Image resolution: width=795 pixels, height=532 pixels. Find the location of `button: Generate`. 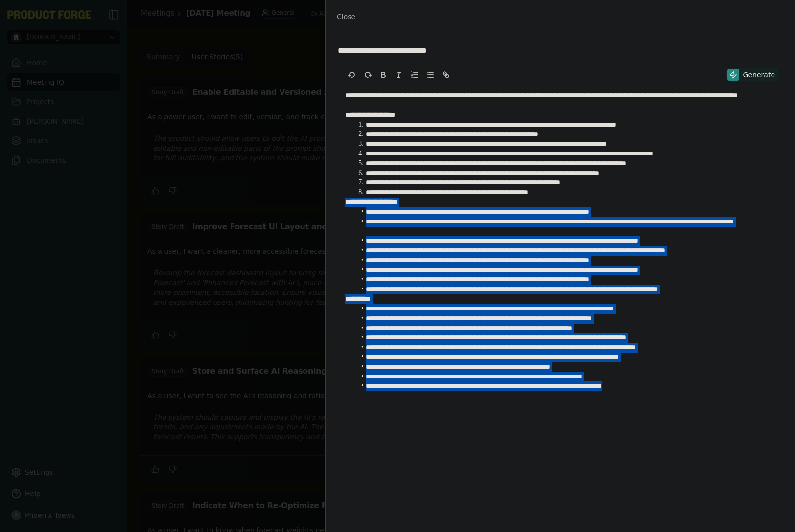

button: Generate is located at coordinates (752, 75).